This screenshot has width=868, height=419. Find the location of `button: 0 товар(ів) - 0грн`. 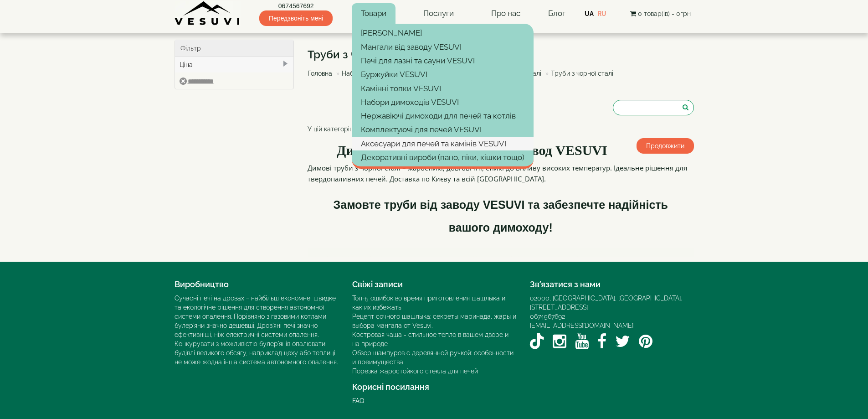

button: 0 товар(ів) - 0грн is located at coordinates (660, 14).